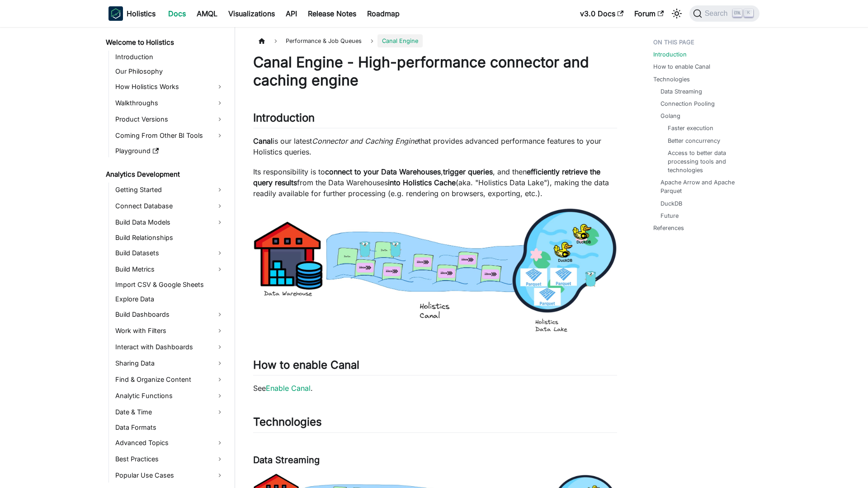 The height and width of the screenshot is (488, 868). What do you see at coordinates (435, 271) in the screenshot?
I see `img: performance-canal-overview` at bounding box center [435, 271].